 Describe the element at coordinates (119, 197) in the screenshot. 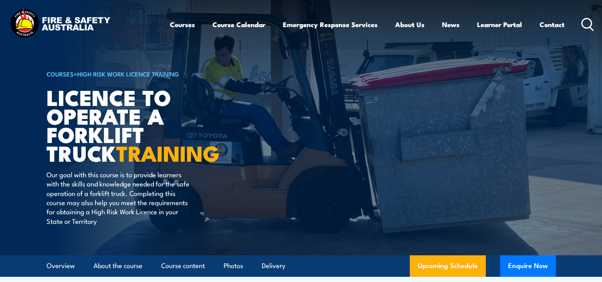

I see `p: Our goal with this course is to provide learners with the skills and knowledge needed for the saf...` at that location.